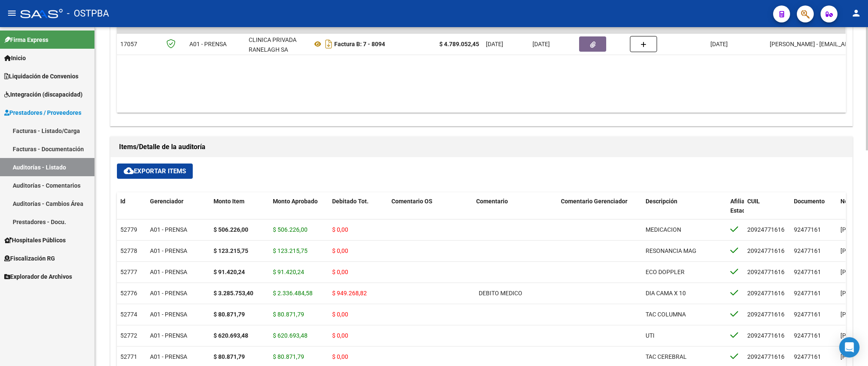  I want to click on h1: Items/Detalle de la auditoría, so click(481, 147).